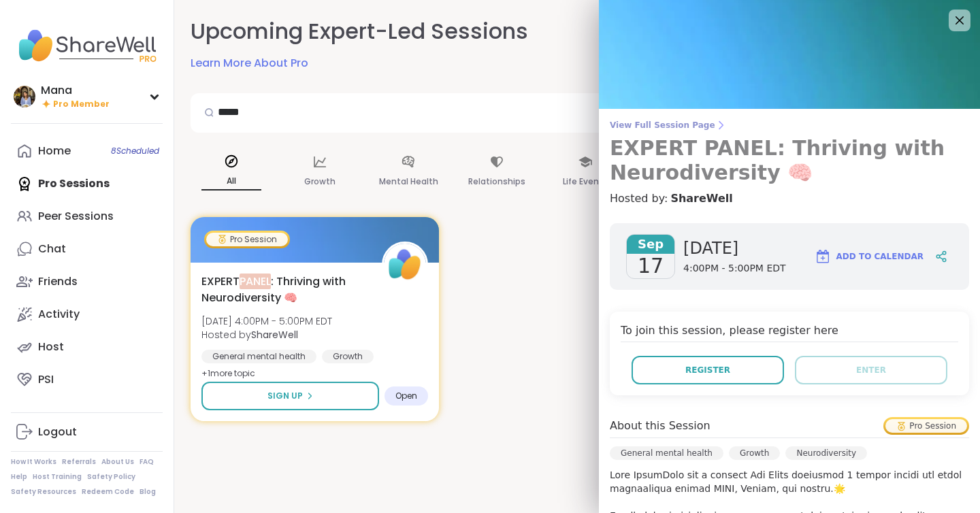 The width and height of the screenshot is (980, 513). I want to click on h4: To join this session, please register here, so click(790, 332).